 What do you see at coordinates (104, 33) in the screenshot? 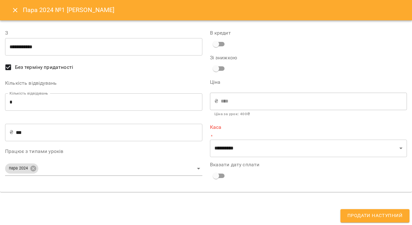
I see `label: З` at bounding box center [104, 33].